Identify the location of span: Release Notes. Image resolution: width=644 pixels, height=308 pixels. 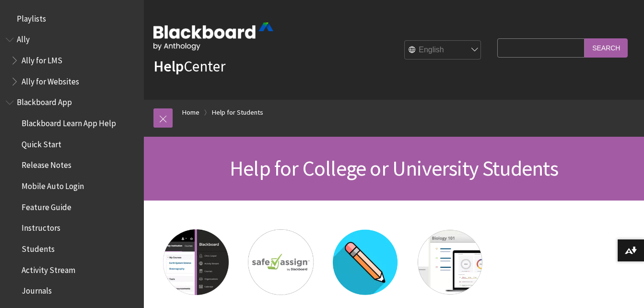
(46, 163).